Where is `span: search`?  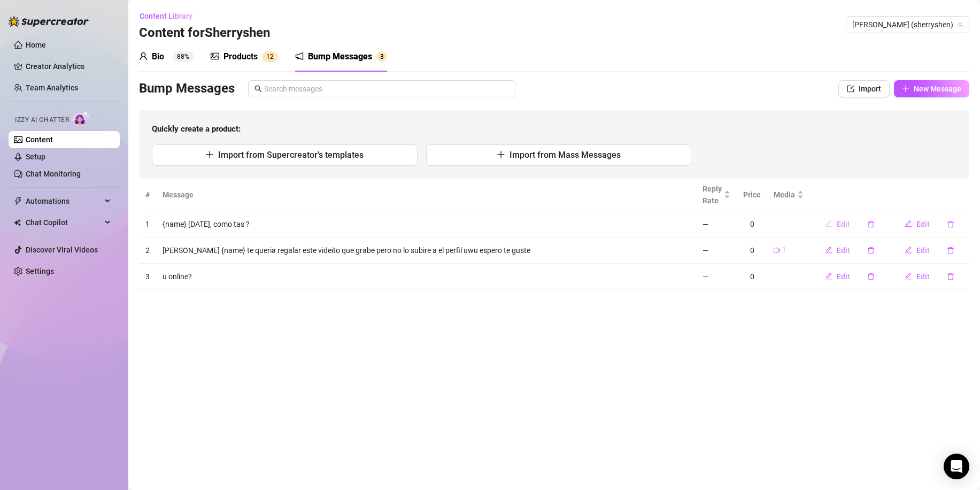
span: search is located at coordinates (258, 88).